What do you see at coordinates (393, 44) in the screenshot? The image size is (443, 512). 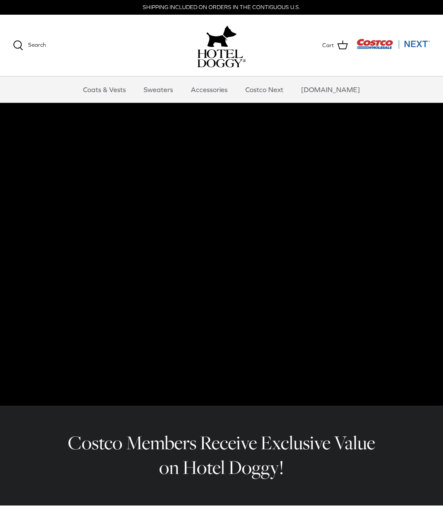 I see `img: Costco Next` at bounding box center [393, 44].